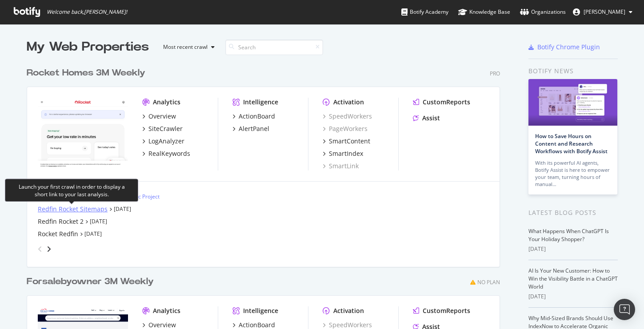  I want to click on div: angle-right, so click(49, 249).